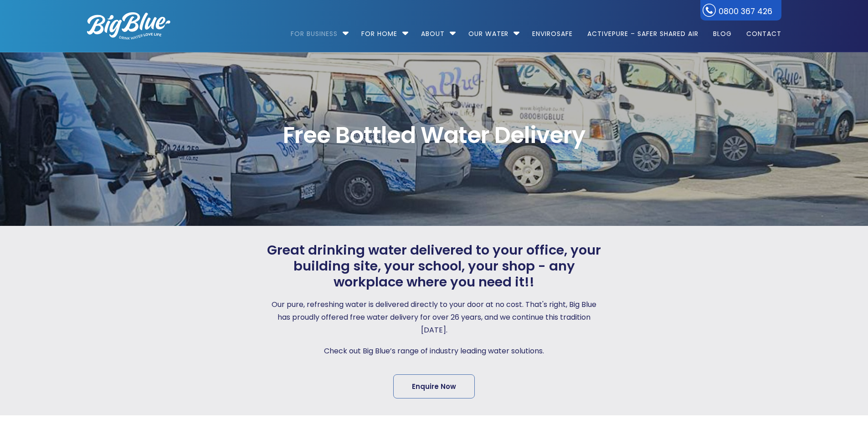 The image size is (868, 434). What do you see at coordinates (434, 266) in the screenshot?
I see `span: Great drinking water delivered to your office, your building site, your school, your shop - any w...` at bounding box center [434, 266].